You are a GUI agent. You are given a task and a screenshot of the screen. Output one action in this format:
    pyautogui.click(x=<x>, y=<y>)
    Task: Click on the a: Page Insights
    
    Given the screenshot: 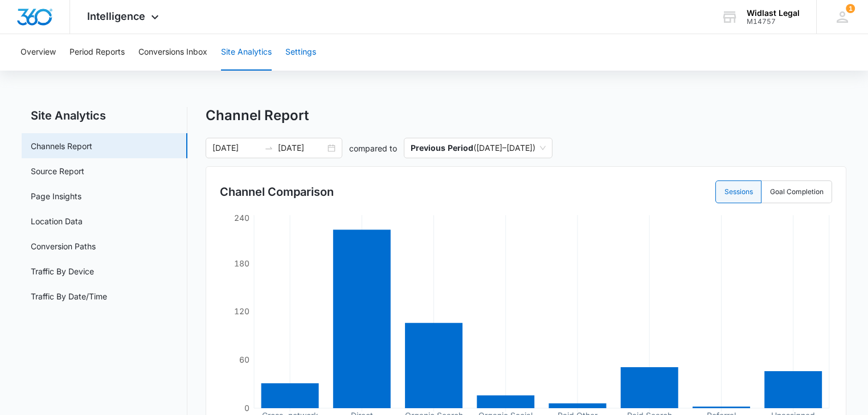 What is the action you would take?
    pyautogui.click(x=55, y=196)
    